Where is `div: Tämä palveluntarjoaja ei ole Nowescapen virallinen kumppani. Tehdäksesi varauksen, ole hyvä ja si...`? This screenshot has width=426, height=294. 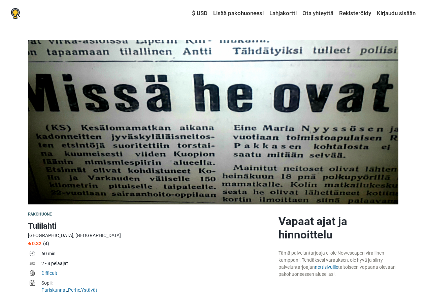
div: Tämä palveluntarjoaja ei ole Nowescapen virallinen kumppani. Tehdäksesi varauksen, ole hyvä ja si... is located at coordinates (339, 264).